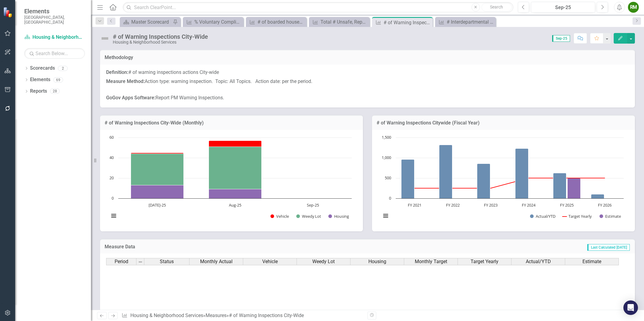 The width and height of the screenshot is (644, 321). I want to click on path: FY 2025 , 500. Estimate., so click(574, 188).